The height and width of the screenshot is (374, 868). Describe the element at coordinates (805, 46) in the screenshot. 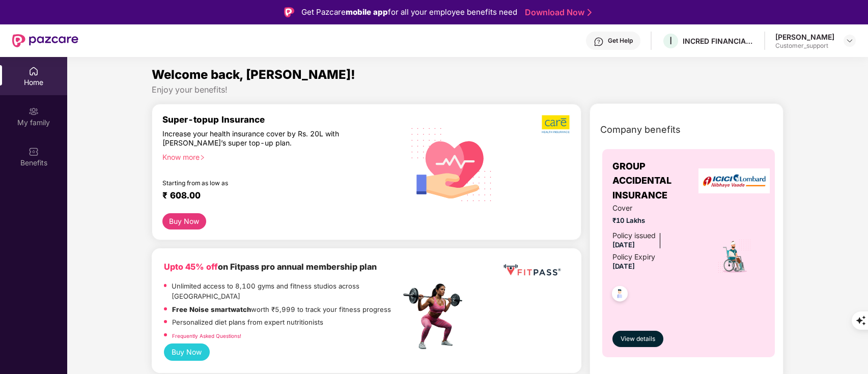

I see `div: Customer_support` at that location.